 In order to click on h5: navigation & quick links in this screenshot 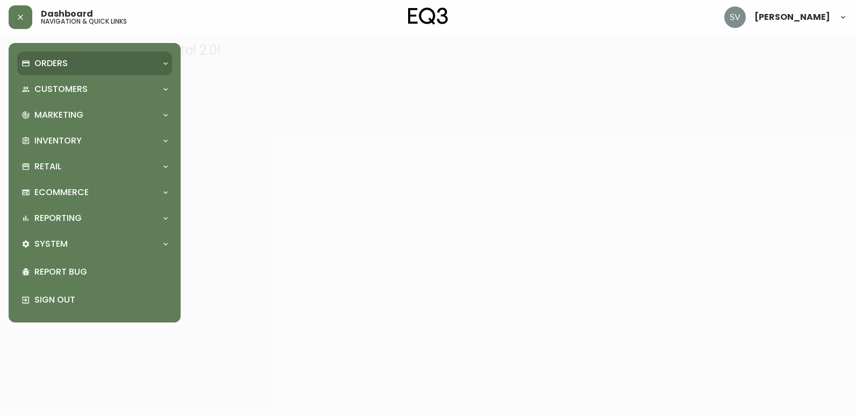, I will do `click(84, 22)`.